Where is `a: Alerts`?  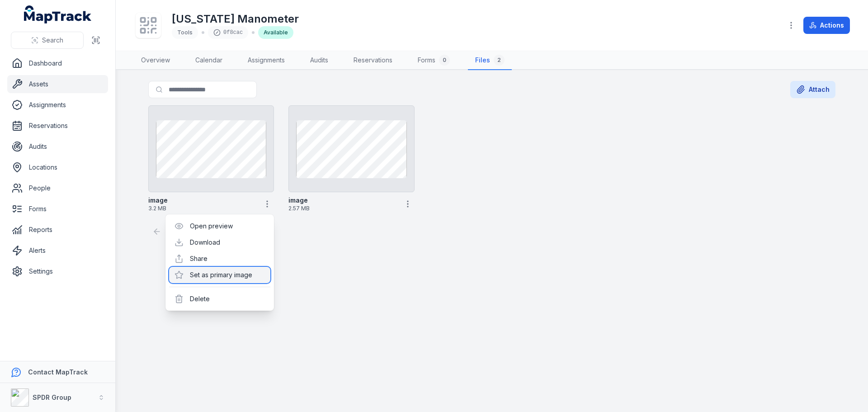
a: Alerts is located at coordinates (57, 251).